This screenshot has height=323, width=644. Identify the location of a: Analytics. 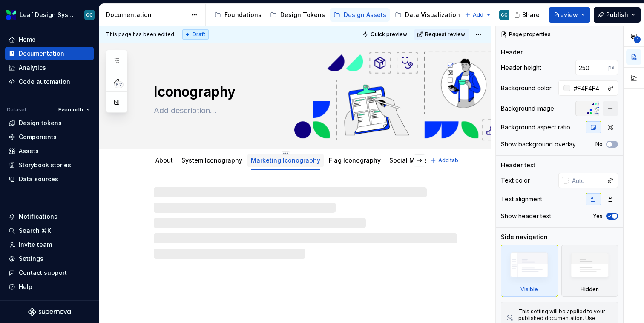
(49, 68).